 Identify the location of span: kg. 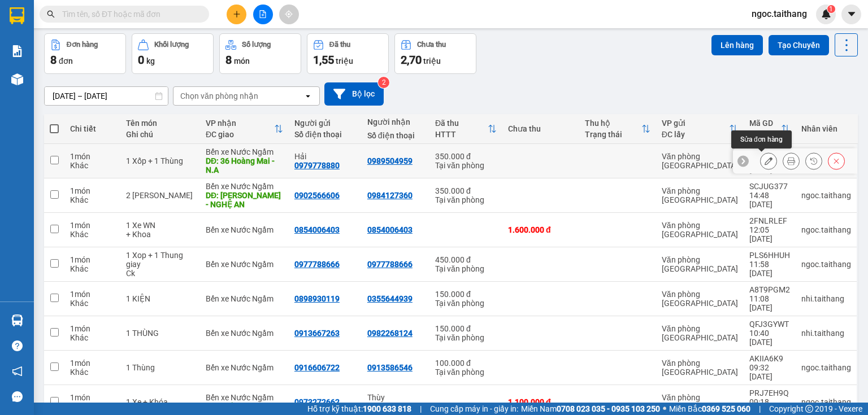
(150, 61).